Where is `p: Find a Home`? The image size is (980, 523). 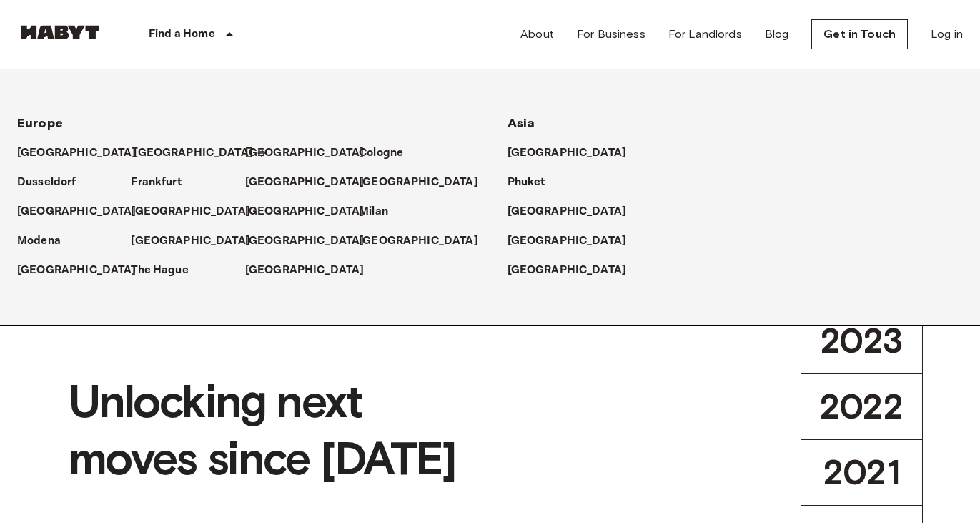 p: Find a Home is located at coordinates (181, 35).